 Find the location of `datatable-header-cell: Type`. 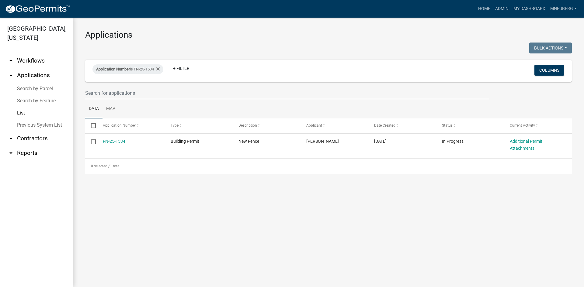

datatable-header-cell: Type is located at coordinates (198, 126).